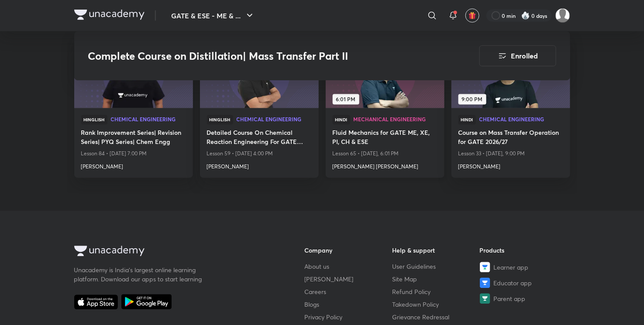  What do you see at coordinates (518, 56) in the screenshot?
I see `button: Enrolled` at bounding box center [518, 56].